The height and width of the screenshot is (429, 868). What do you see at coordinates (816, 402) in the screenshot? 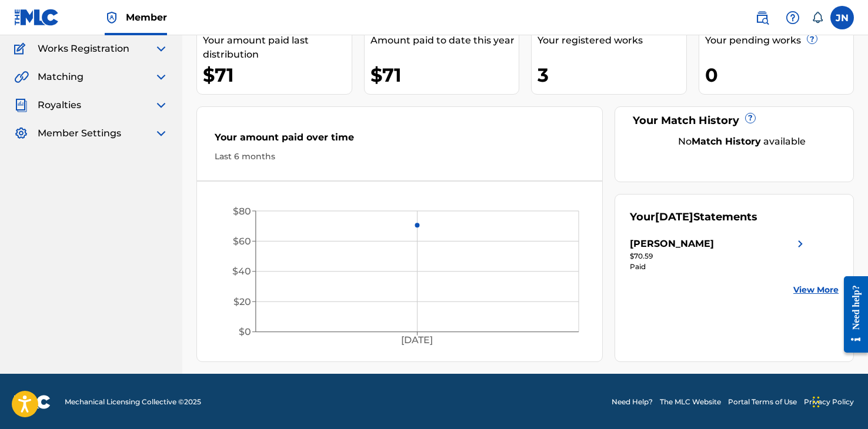
I see `div: Drag` at bounding box center [816, 402].